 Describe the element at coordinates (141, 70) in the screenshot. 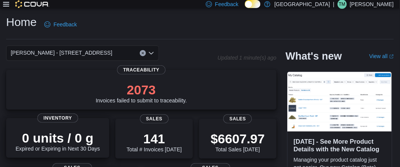

I see `span: Traceability` at that location.